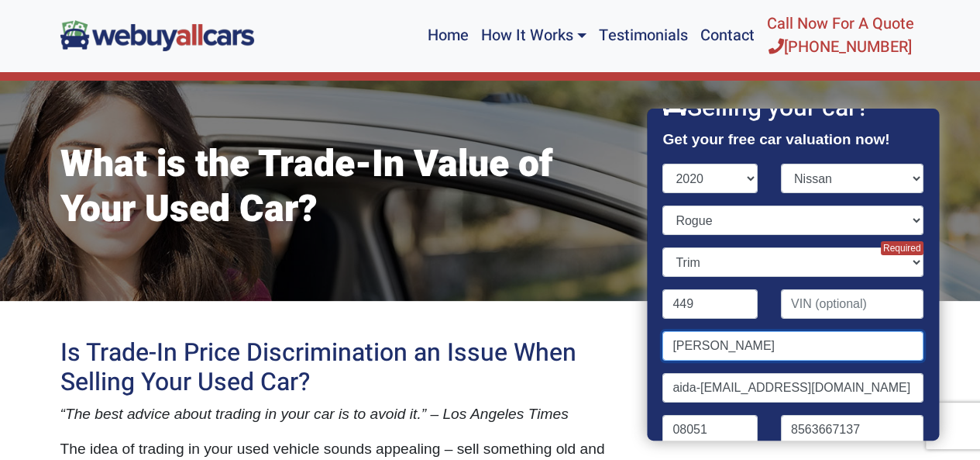 The width and height of the screenshot is (980, 460). Describe the element at coordinates (727, 35) in the screenshot. I see `a: Contact` at that location.